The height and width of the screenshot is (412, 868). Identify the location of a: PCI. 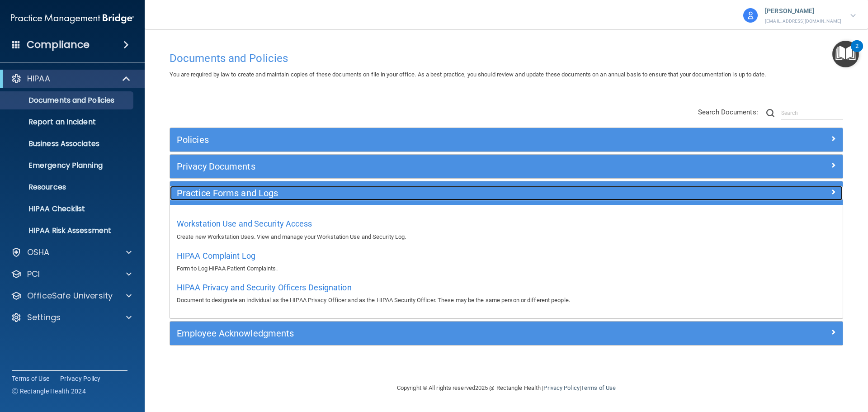
(71, 274).